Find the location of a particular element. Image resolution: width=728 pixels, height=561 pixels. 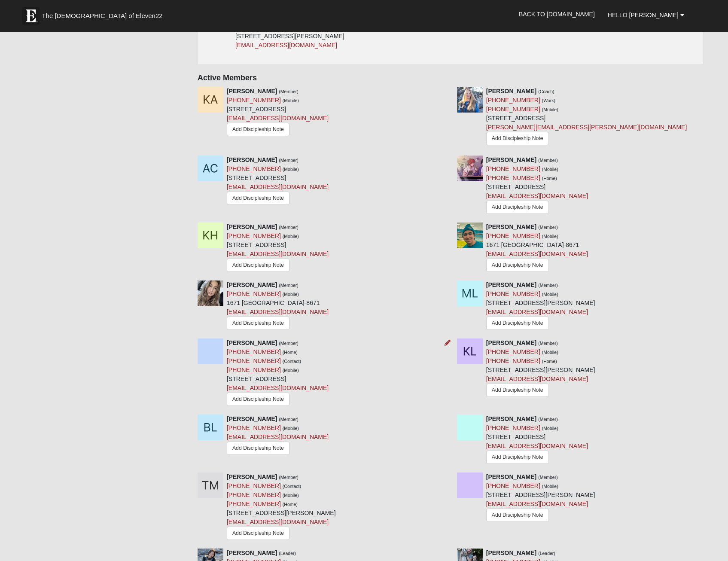

small: (Work) is located at coordinates (549, 101).